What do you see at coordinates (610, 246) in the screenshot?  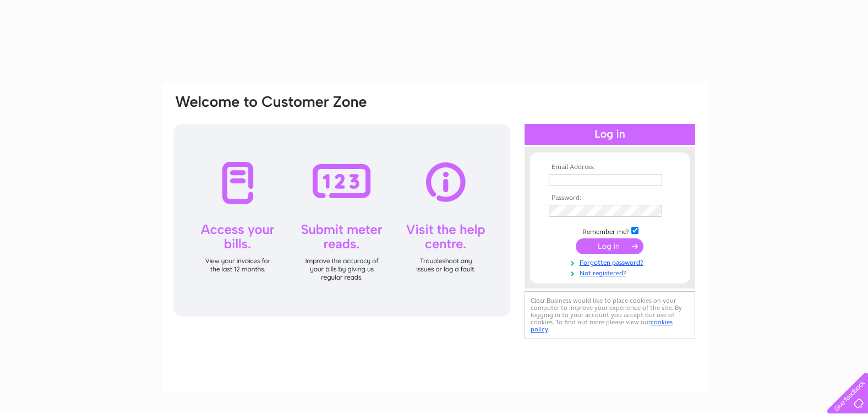 I see `input: Submit` at bounding box center [610, 246].